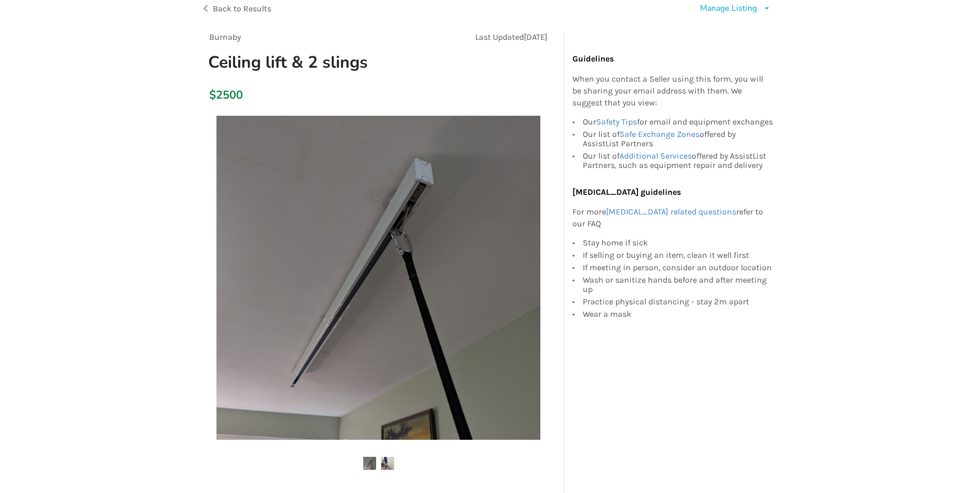 The height and width of the screenshot is (493, 980). I want to click on div: $2500, so click(211, 95).